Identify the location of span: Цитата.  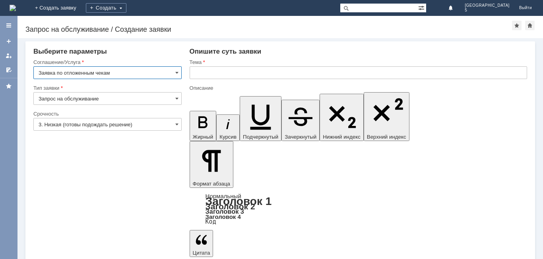
(202, 253).